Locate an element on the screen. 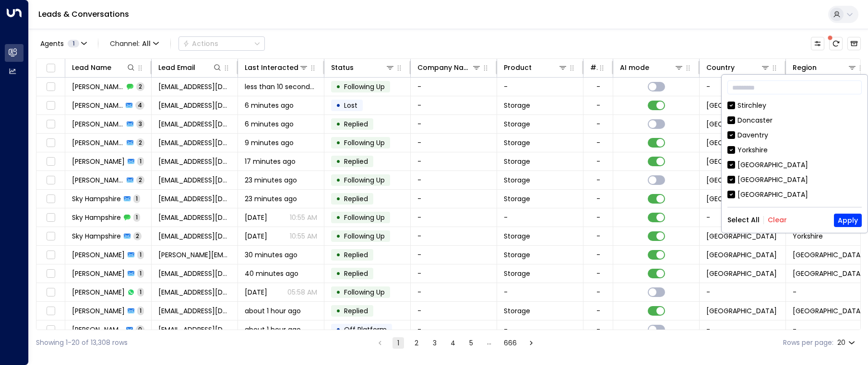 The width and height of the screenshot is (868, 365). a: Leads & Conversations is located at coordinates (83, 14).